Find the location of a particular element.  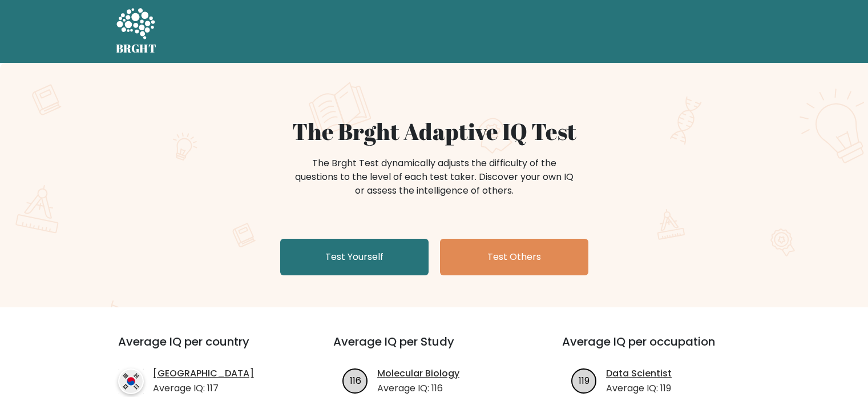

h3: Average IQ per country is located at coordinates (205, 348).